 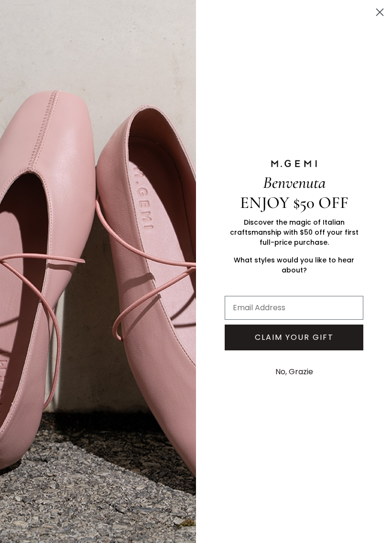 I want to click on span: ENJOY $50 OFF, so click(x=294, y=203).